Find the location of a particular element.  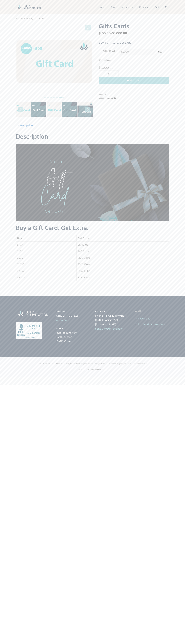

strong: Hours is located at coordinates (59, 329).